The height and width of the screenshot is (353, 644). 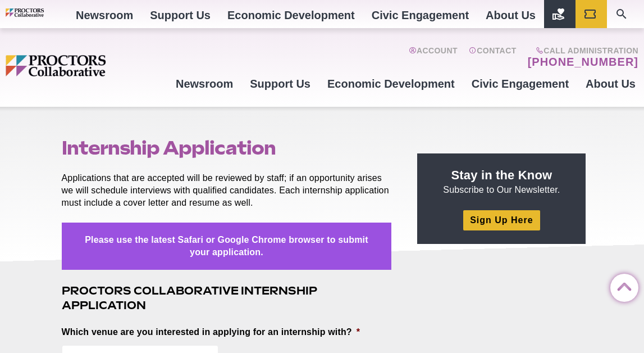 What do you see at coordinates (226, 246) in the screenshot?
I see `strong: Please use the latest Safari or Google Chrome browser to submit your application.` at bounding box center [226, 246].